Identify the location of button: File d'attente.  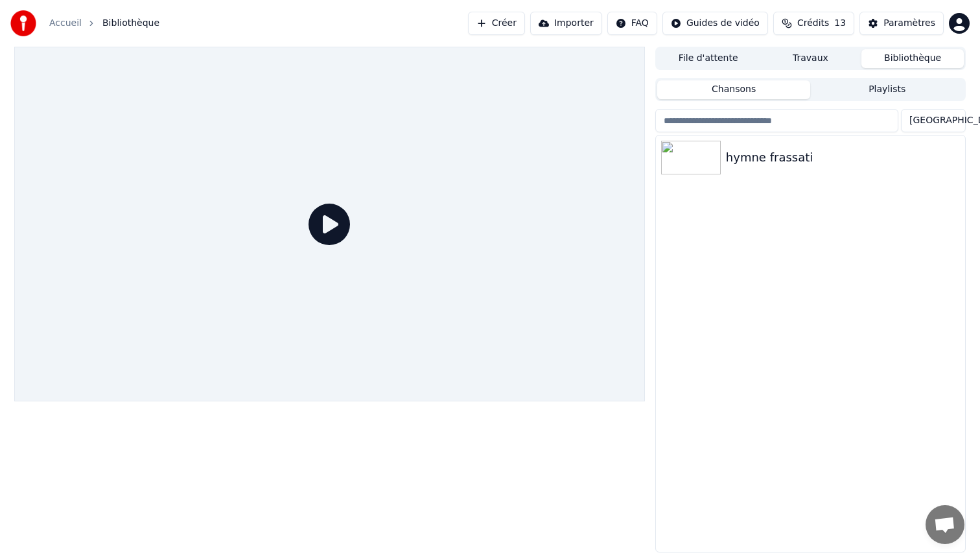
(709, 58).